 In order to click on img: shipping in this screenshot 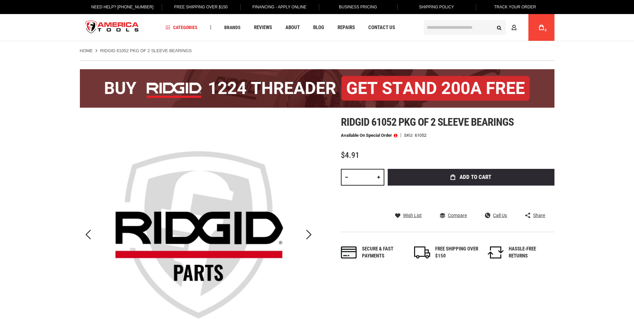, I will do `click(422, 252)`.